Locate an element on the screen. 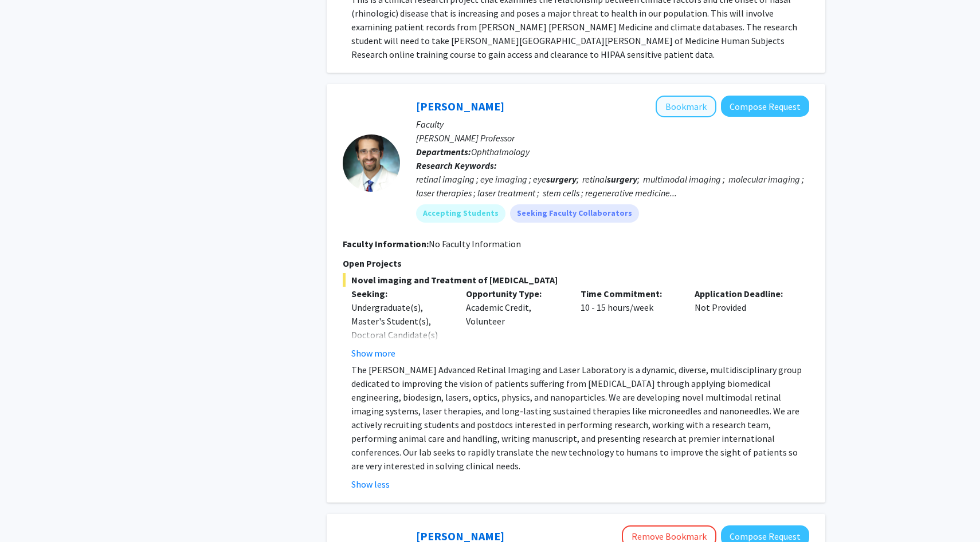  p: Seeking: is located at coordinates (400, 294).